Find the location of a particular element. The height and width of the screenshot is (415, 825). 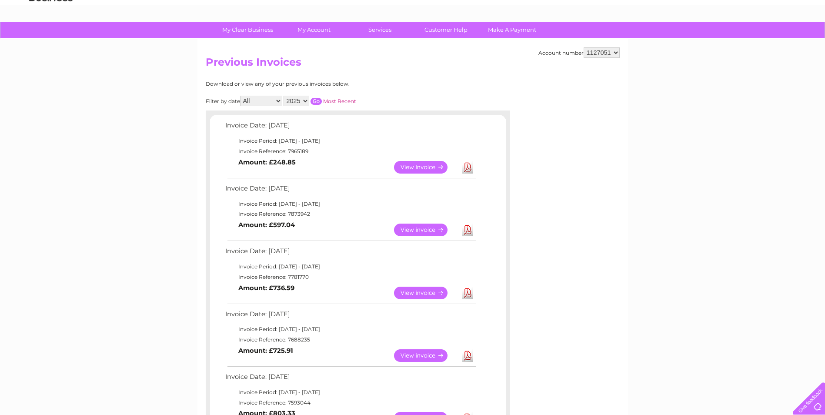

td: Invoice Reference: 7688235 is located at coordinates (350, 340).